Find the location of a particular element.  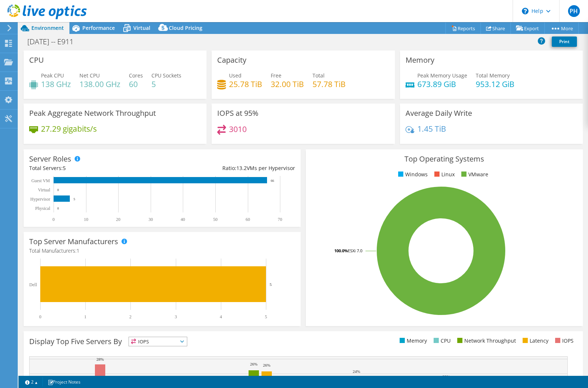

li: Network Throughput is located at coordinates (486, 341).